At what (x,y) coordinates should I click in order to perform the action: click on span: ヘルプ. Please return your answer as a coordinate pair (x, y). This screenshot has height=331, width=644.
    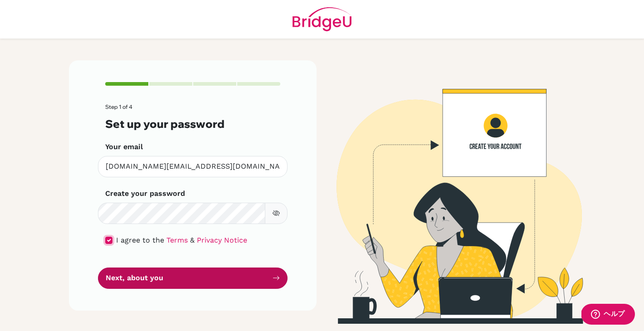
    Looking at the image, I should click on (32, 10).